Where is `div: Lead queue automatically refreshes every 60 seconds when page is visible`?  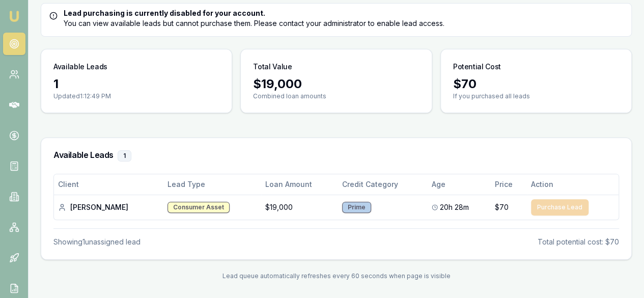
div: Lead queue automatically refreshes every 60 seconds when page is visible is located at coordinates (336, 276).